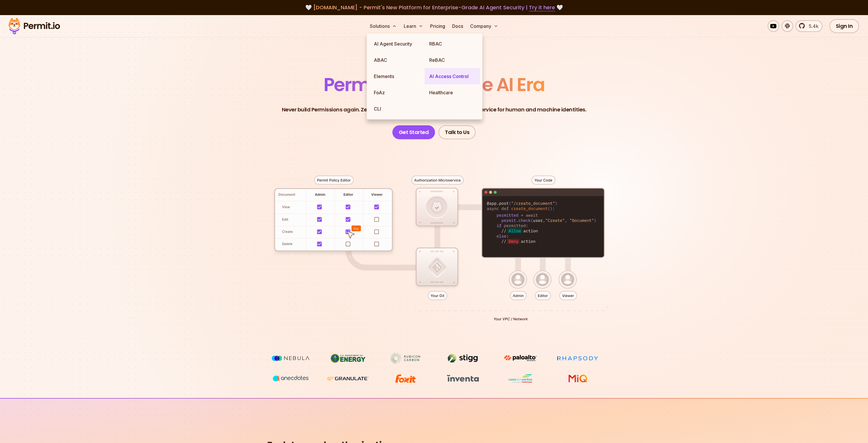 The image size is (868, 443). What do you see at coordinates (484, 26) in the screenshot?
I see `button: Company` at bounding box center [484, 26].